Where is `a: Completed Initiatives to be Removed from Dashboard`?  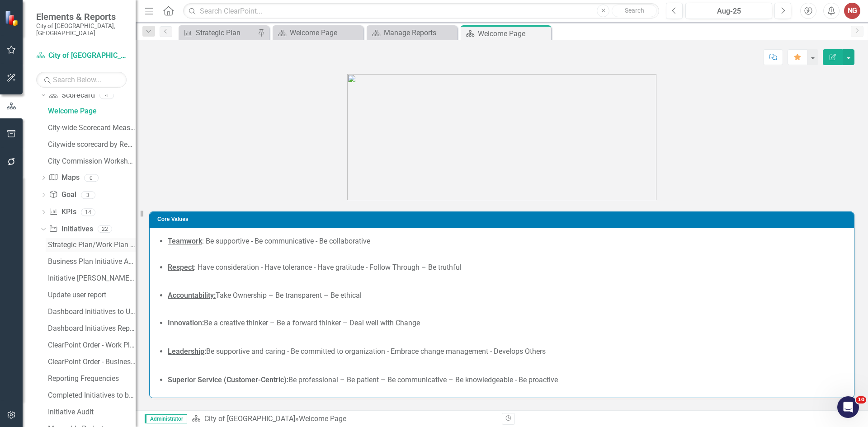
a: Completed Initiatives to be Removed from Dashboard is located at coordinates (91, 395).